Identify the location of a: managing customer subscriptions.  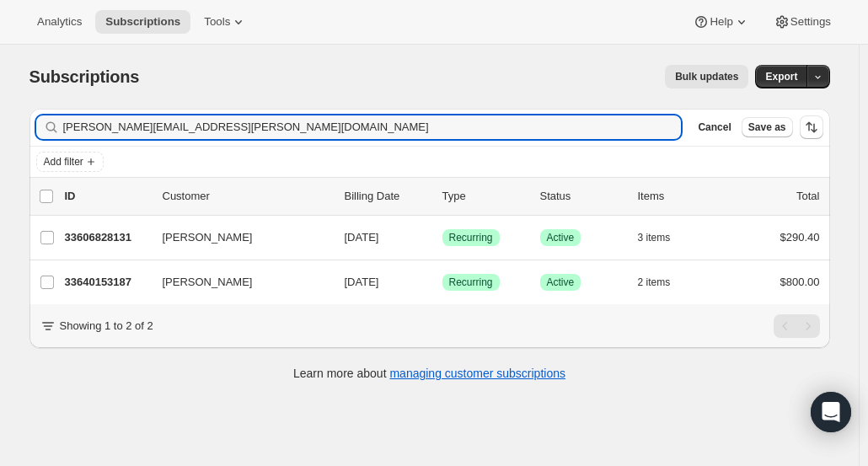
(477, 374).